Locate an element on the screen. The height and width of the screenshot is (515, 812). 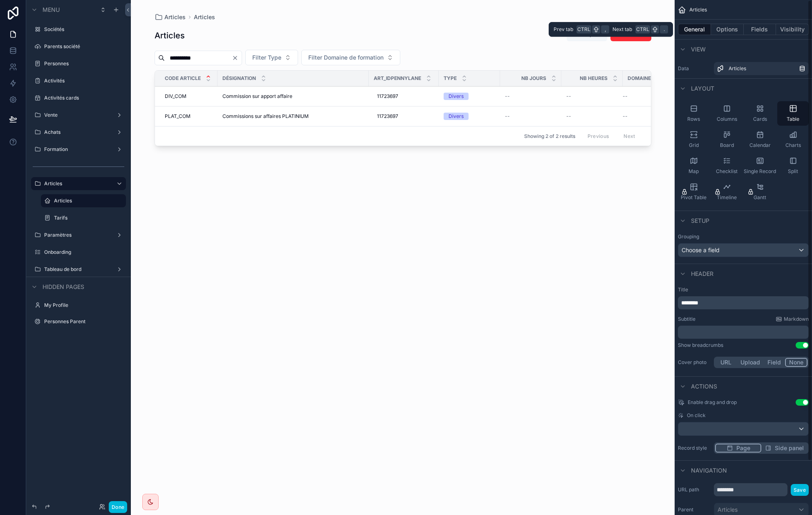
button: Rows is located at coordinates (693, 114).